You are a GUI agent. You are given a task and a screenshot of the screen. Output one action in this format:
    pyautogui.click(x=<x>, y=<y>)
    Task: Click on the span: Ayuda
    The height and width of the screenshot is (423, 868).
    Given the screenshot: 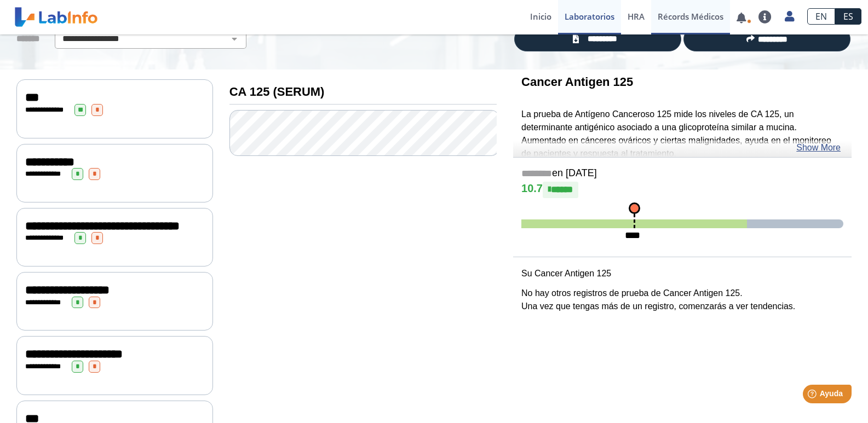 What is the action you would take?
    pyautogui.click(x=60, y=13)
    